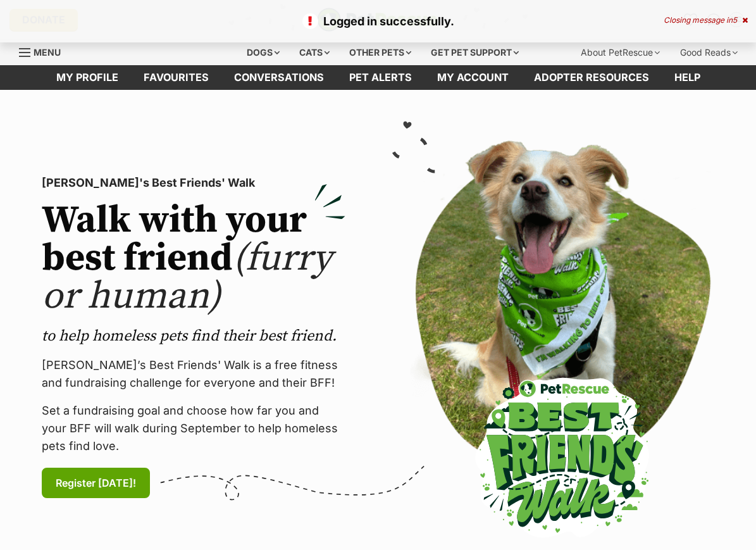 The width and height of the screenshot is (756, 550). I want to click on a: My account, so click(473, 77).